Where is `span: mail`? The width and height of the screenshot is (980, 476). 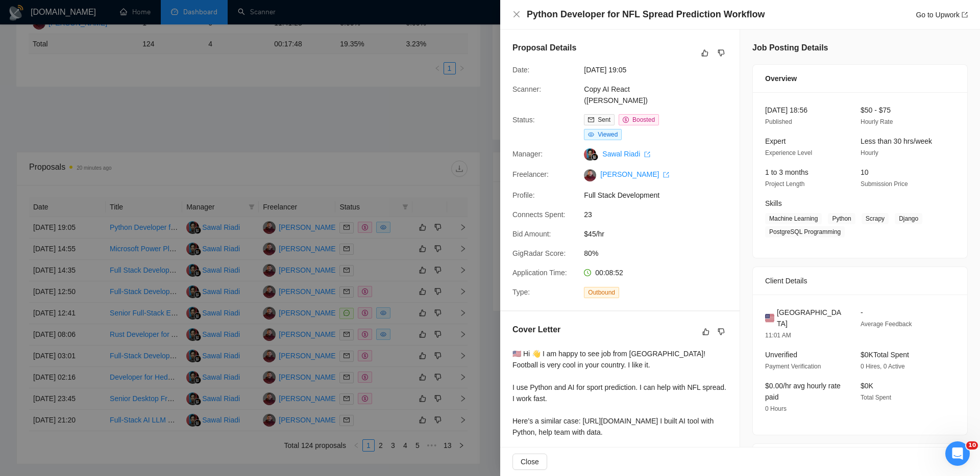 span: mail is located at coordinates (591, 120).